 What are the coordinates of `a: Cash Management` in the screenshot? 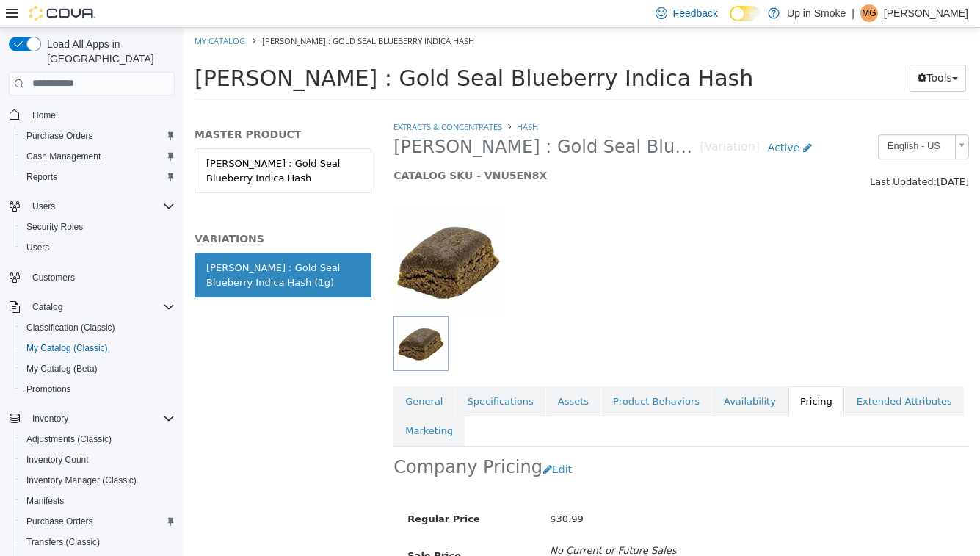 It's located at (63, 156).